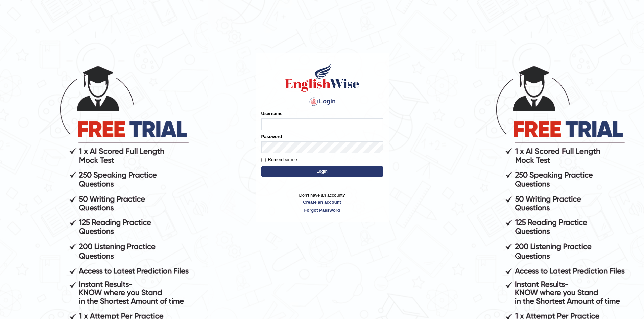 The width and height of the screenshot is (644, 319). I want to click on img: Logo of English Wise sign in for intelligent practice with AI, so click(322, 78).